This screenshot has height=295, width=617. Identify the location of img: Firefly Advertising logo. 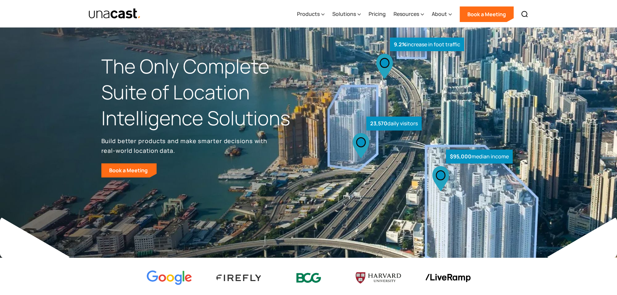
(239, 278).